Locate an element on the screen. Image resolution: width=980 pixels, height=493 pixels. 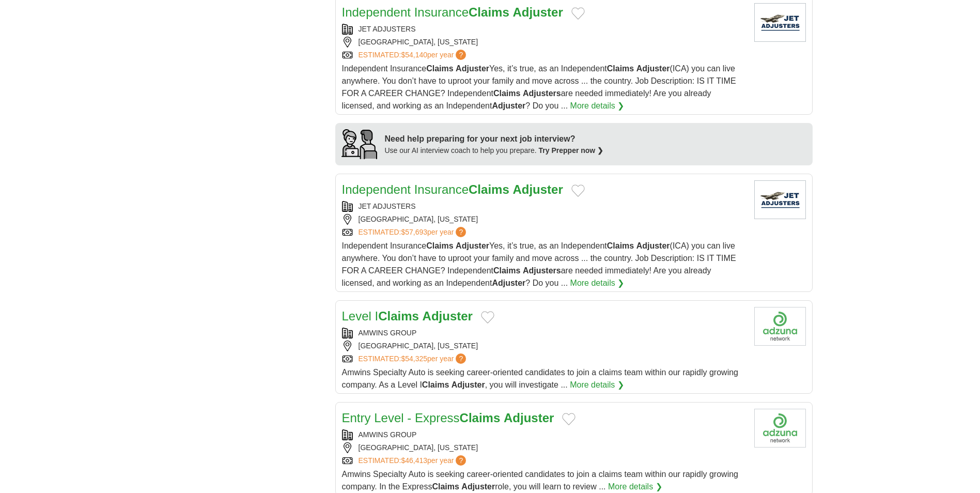
div: Need help preparing for your next job interview? is located at coordinates (494, 139).